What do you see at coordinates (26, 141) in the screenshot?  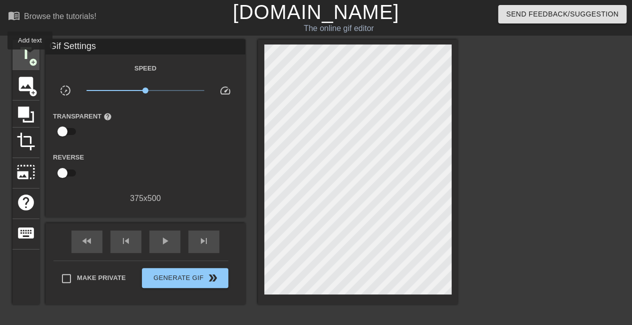 I see `span: crop` at bounding box center [26, 141].